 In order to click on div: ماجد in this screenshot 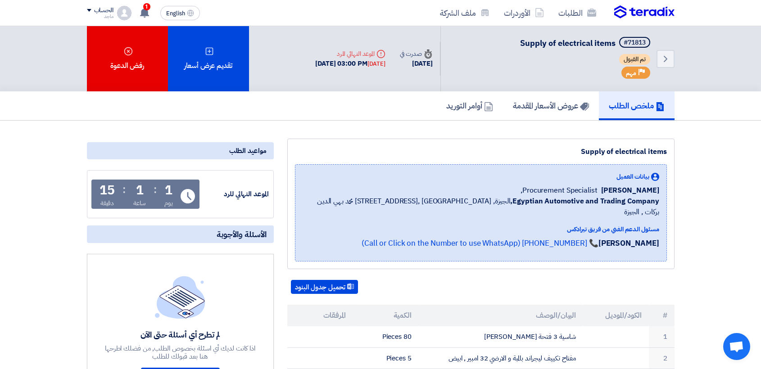, I will do `click(100, 16)`.